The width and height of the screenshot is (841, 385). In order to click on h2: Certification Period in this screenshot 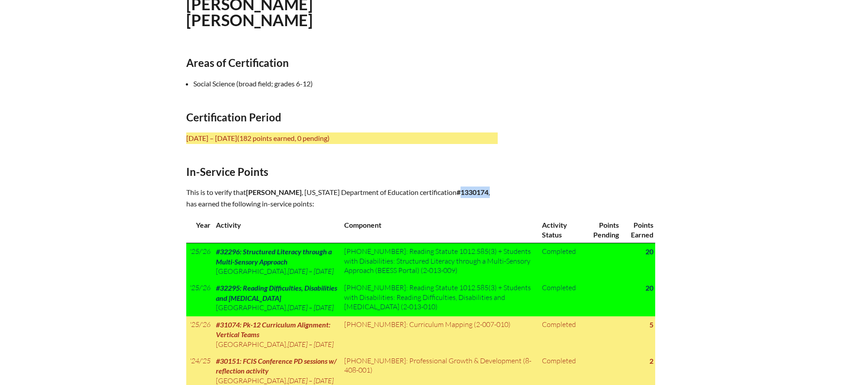, I will do `click(342, 117)`.